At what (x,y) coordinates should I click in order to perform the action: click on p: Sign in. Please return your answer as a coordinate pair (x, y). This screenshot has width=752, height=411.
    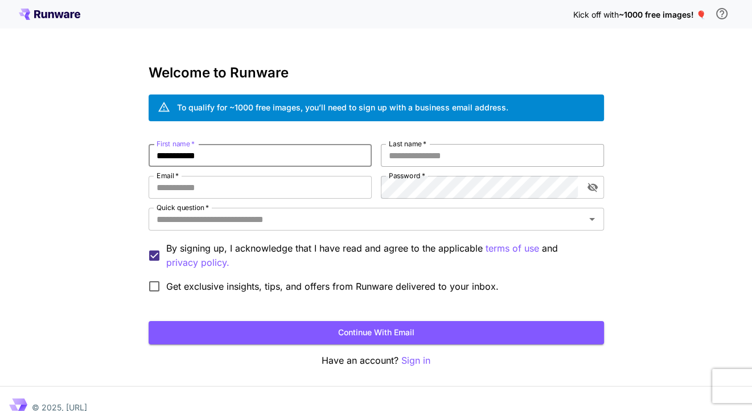
    Looking at the image, I should click on (415, 360).